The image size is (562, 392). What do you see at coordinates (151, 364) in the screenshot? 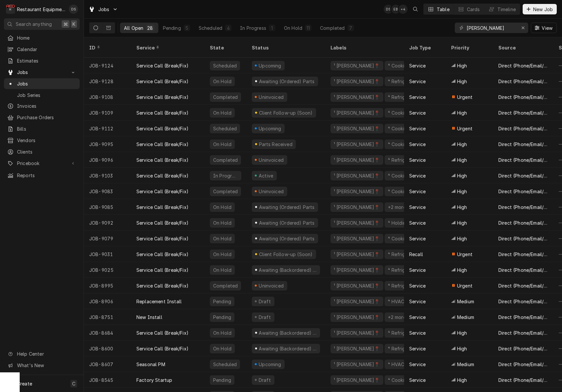
I see `div: Seasonal PM` at bounding box center [151, 364].